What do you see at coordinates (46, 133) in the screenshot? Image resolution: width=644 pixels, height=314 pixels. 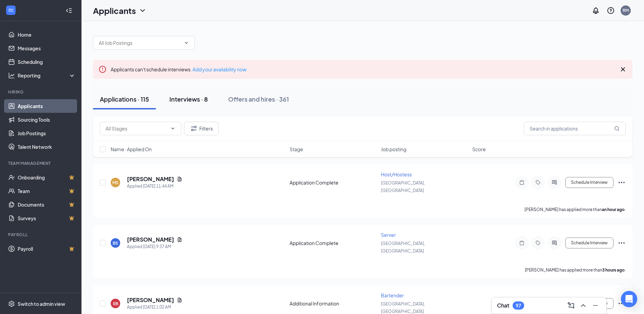 I see `a: Job Postings` at bounding box center [46, 133].